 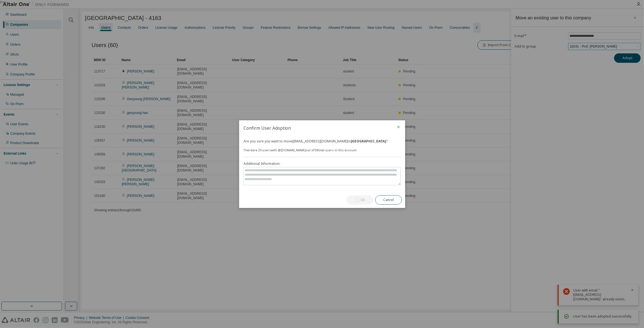 I want to click on button: close, so click(x=399, y=127).